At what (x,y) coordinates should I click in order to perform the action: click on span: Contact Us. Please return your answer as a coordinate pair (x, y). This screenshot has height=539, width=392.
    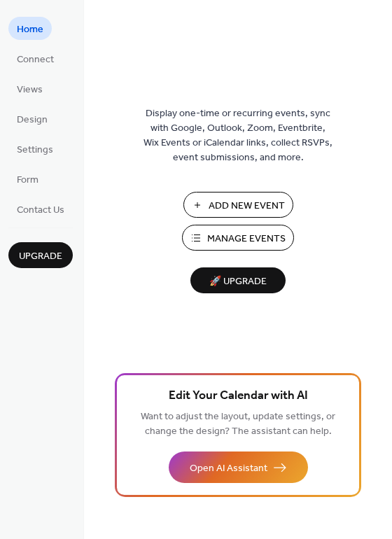
    Looking at the image, I should click on (41, 210).